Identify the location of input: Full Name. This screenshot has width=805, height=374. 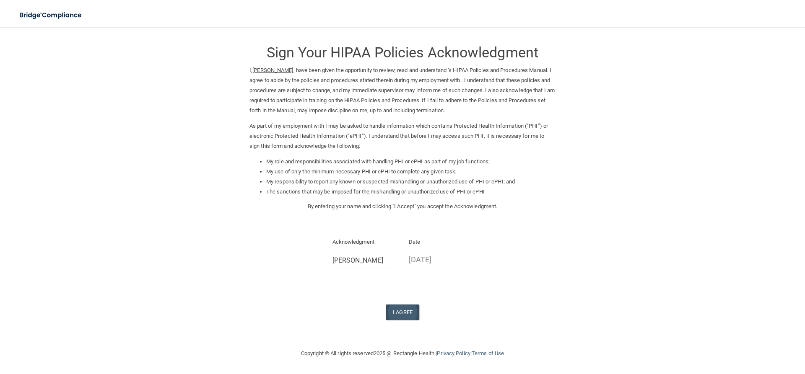
(364, 260).